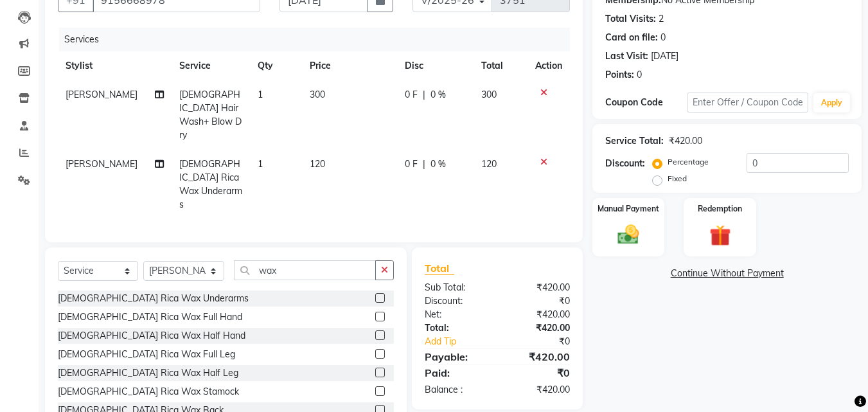 The height and width of the screenshot is (412, 868). Describe the element at coordinates (688, 162) in the screenshot. I see `label: Percentage` at that location.